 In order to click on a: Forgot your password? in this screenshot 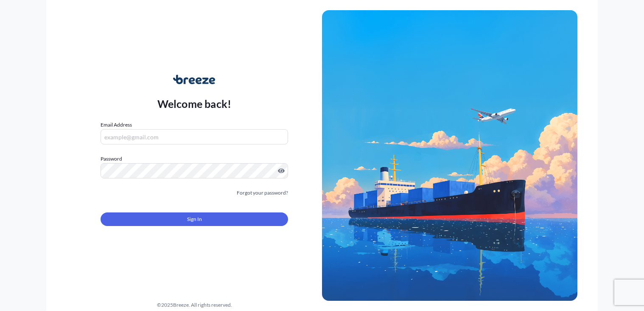, I will do `click(262, 193)`.